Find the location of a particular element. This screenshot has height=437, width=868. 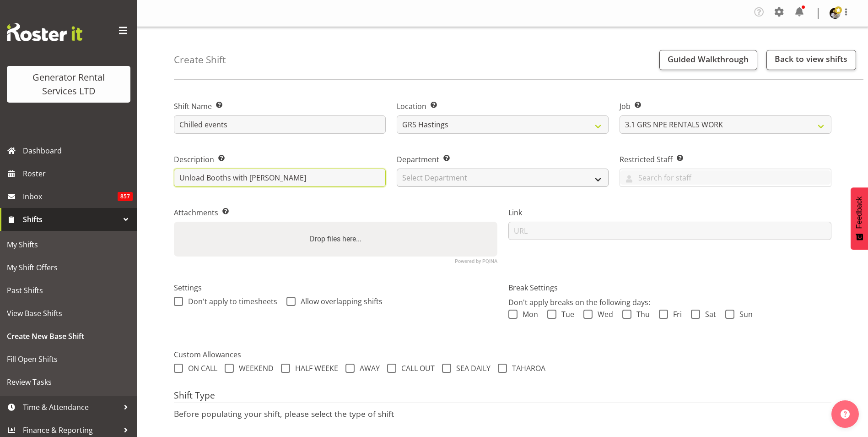

h4: Create Shift is located at coordinates (200, 59).